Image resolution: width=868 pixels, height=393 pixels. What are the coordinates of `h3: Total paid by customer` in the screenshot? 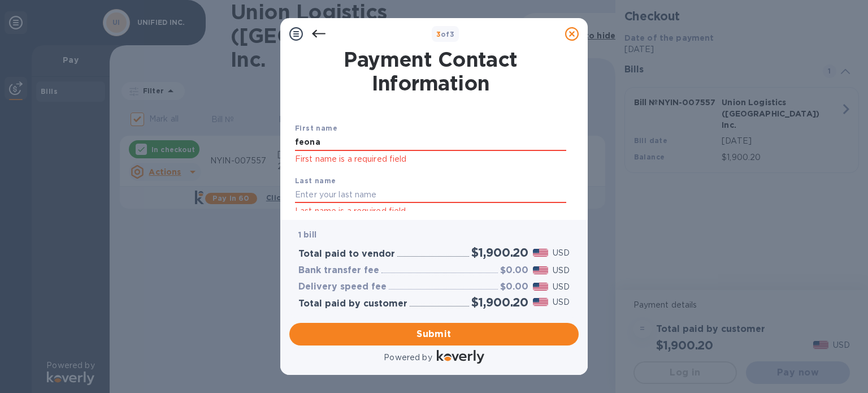 It's located at (352, 303).